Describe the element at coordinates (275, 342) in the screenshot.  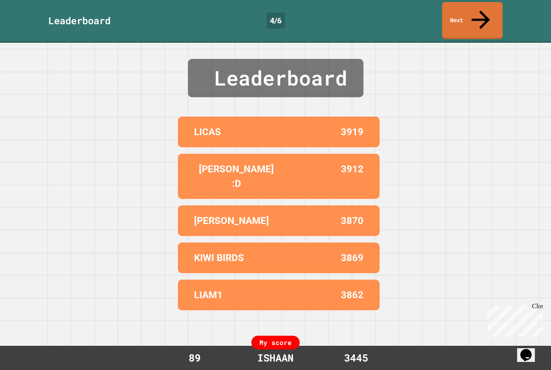
I see `div: My score` at that location.